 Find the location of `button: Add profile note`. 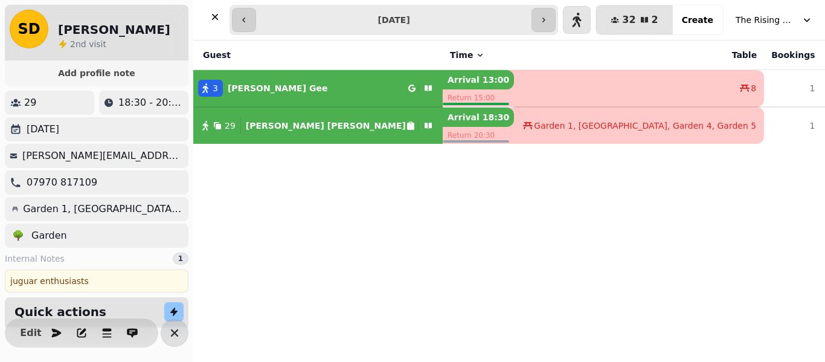

button: Add profile note is located at coordinates (97, 73).